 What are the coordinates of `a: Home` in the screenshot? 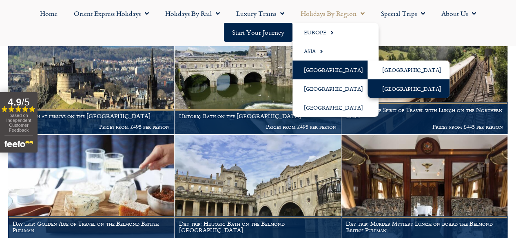 It's located at (49, 13).